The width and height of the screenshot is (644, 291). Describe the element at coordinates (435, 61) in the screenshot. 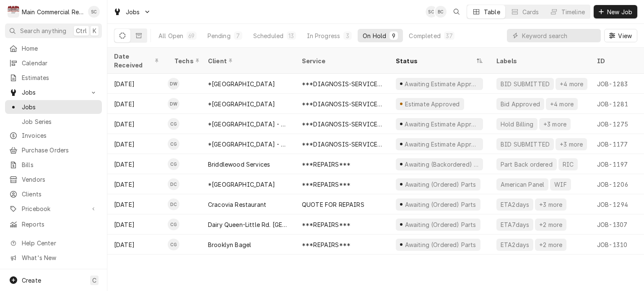

I see `div: Status` at that location.